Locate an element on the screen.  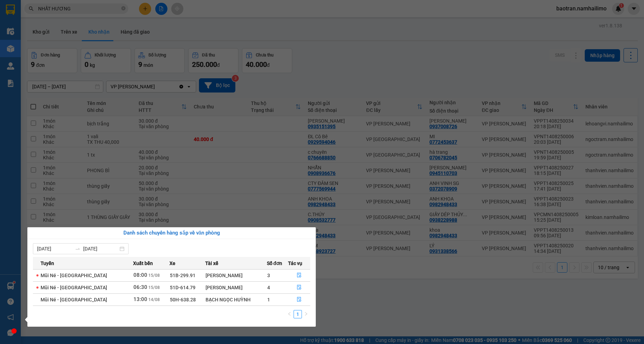
span: 06:30 is located at coordinates (140, 287).